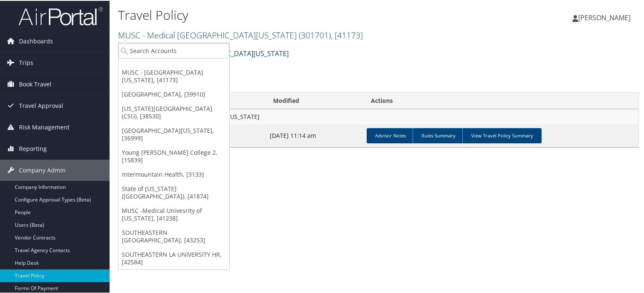  I want to click on span: Company Admin, so click(43, 169).